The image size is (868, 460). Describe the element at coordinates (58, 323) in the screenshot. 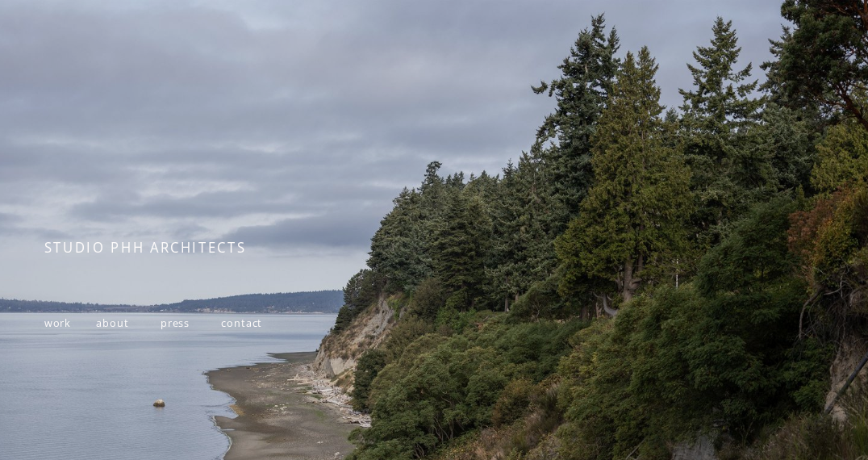

I see `a: work` at that location.